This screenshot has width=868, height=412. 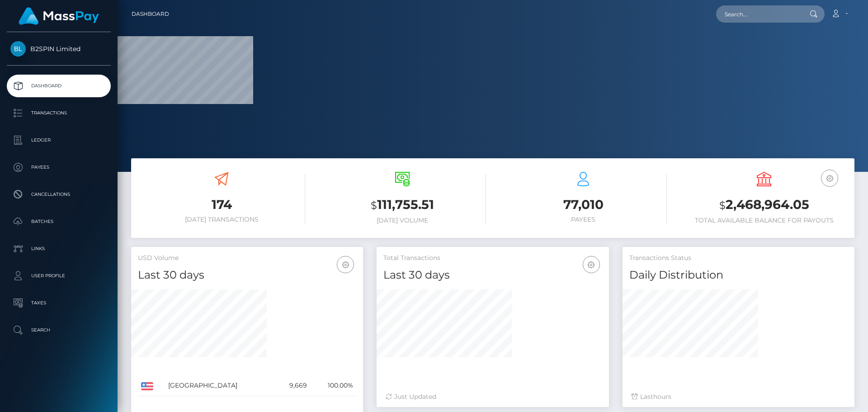 What do you see at coordinates (402, 205) in the screenshot?
I see `h3: 111,755.51` at bounding box center [402, 205].